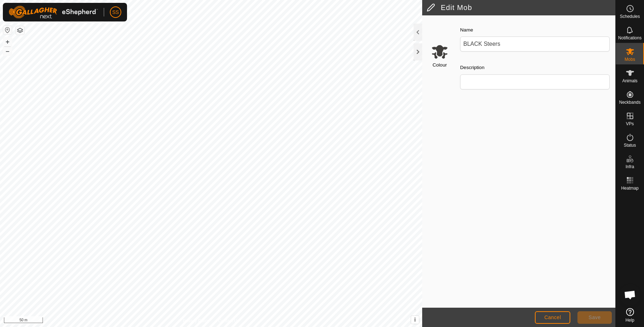 This screenshot has height=327, width=644. Describe the element at coordinates (595, 317) in the screenshot. I see `button: Save` at that location.